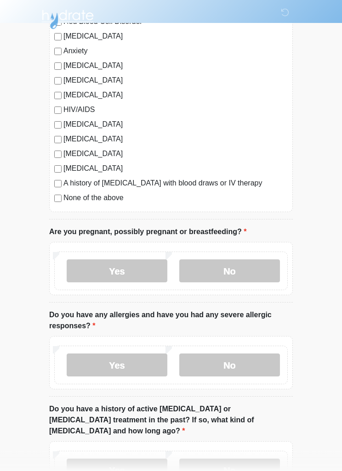 Image resolution: width=342 pixels, height=471 pixels. I want to click on label: Do you have any allergies and have you had any severe allergic responses?, so click(171, 321).